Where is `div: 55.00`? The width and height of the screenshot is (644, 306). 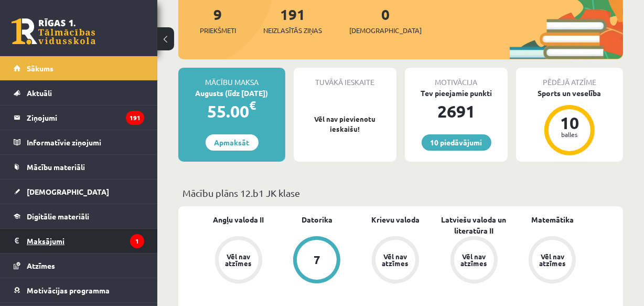
div: 55.00 is located at coordinates (232, 111).